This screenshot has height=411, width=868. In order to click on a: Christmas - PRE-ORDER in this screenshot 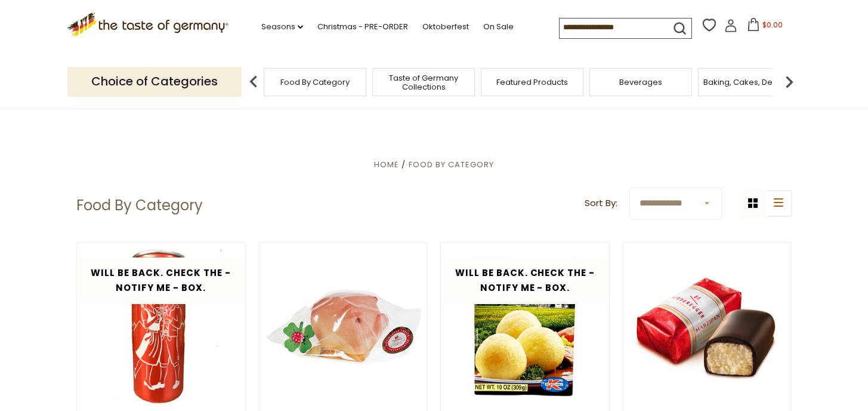, I will do `click(363, 27)`.